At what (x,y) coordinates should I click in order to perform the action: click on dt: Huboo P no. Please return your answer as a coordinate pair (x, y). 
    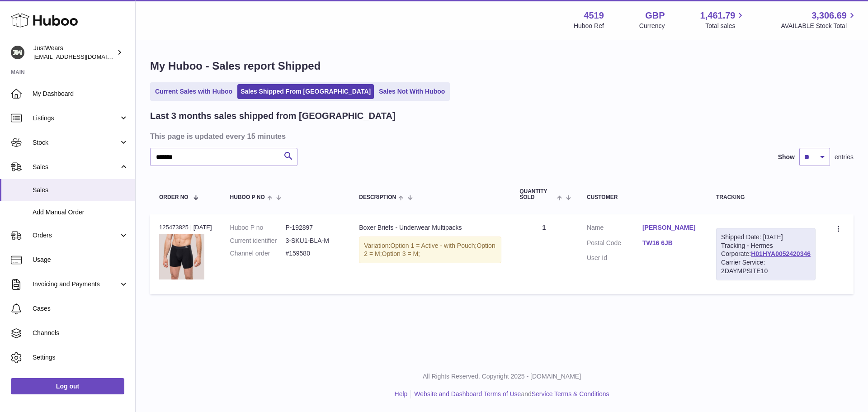
    Looking at the image, I should click on (257, 228).